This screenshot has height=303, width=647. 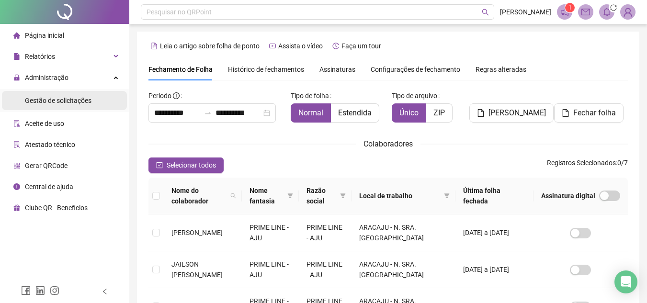 I want to click on span: qrcode, so click(x=17, y=166).